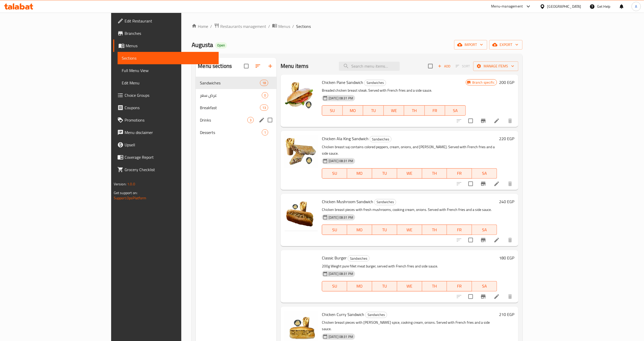  What do you see at coordinates (265, 95) in the screenshot?
I see `span: 0` at bounding box center [265, 95].